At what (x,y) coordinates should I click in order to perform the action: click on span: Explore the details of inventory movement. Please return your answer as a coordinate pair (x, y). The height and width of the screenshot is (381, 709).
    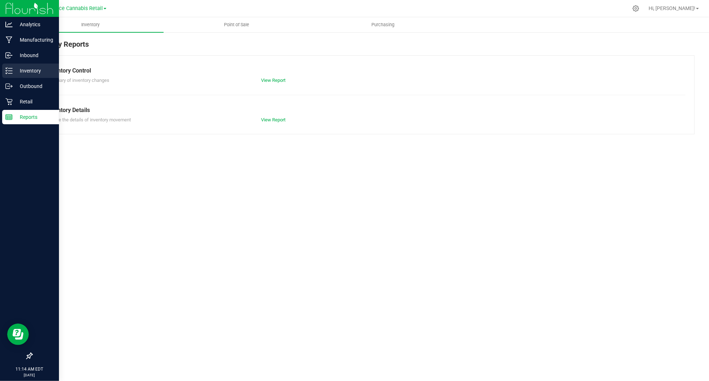
    Looking at the image, I should click on (88, 120).